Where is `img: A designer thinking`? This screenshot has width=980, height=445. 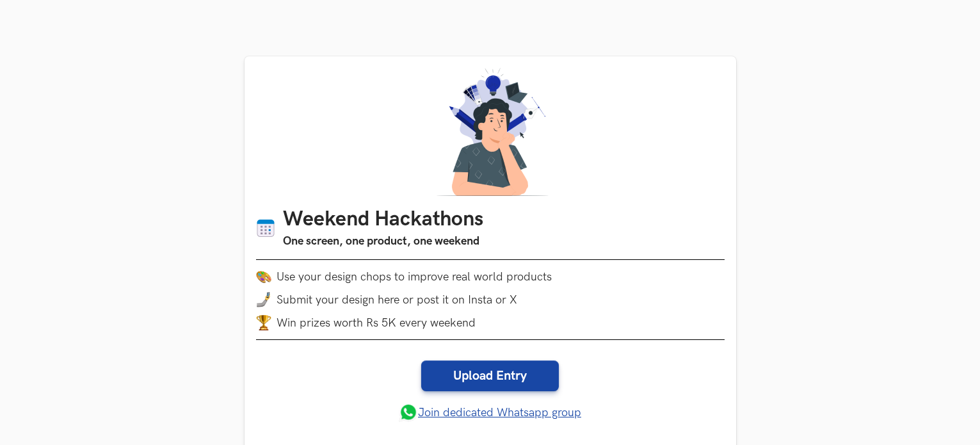
img: A designer thinking is located at coordinates (490, 132).